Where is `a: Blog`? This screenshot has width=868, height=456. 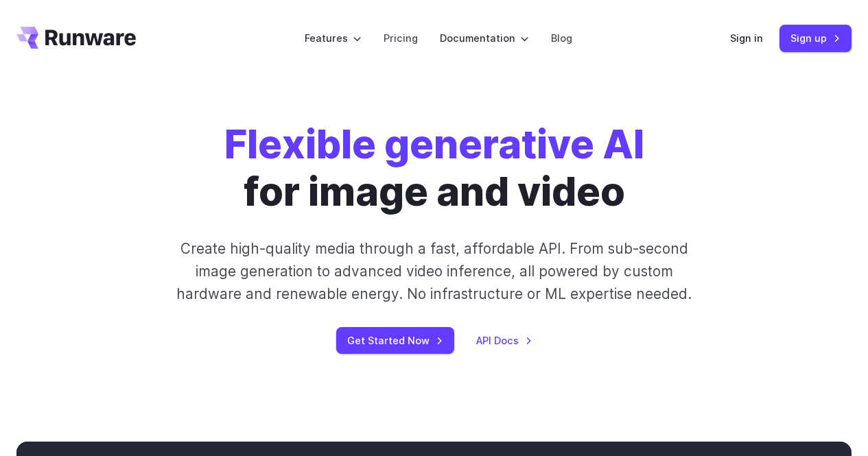 a: Blog is located at coordinates (561, 38).